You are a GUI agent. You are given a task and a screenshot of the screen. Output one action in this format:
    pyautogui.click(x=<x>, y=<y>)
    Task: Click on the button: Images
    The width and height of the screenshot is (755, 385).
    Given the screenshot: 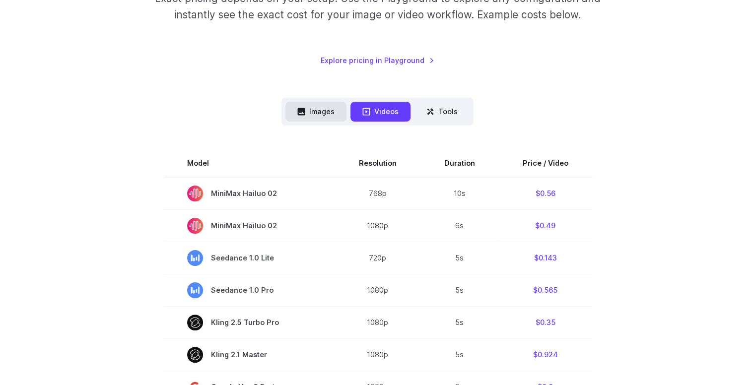 What is the action you would take?
    pyautogui.click(x=316, y=111)
    